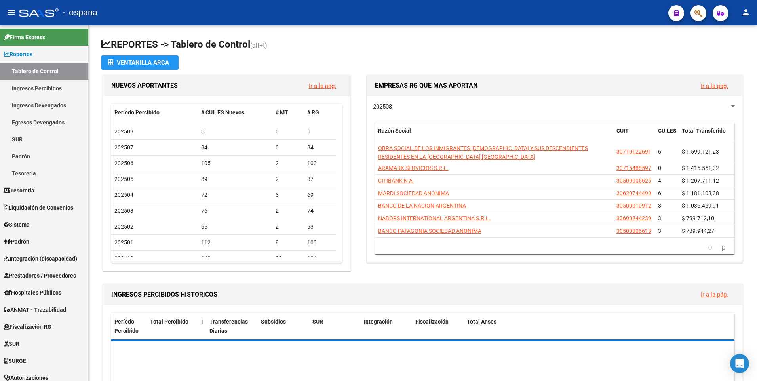  What do you see at coordinates (698, 231) in the screenshot?
I see `span: $ 739.944,27` at bounding box center [698, 231].